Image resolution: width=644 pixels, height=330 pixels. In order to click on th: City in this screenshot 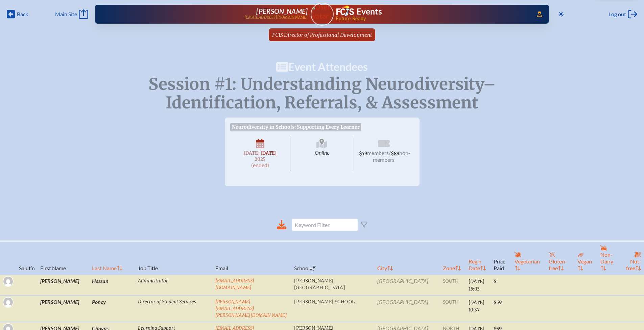, I will do `click(407, 258)`.